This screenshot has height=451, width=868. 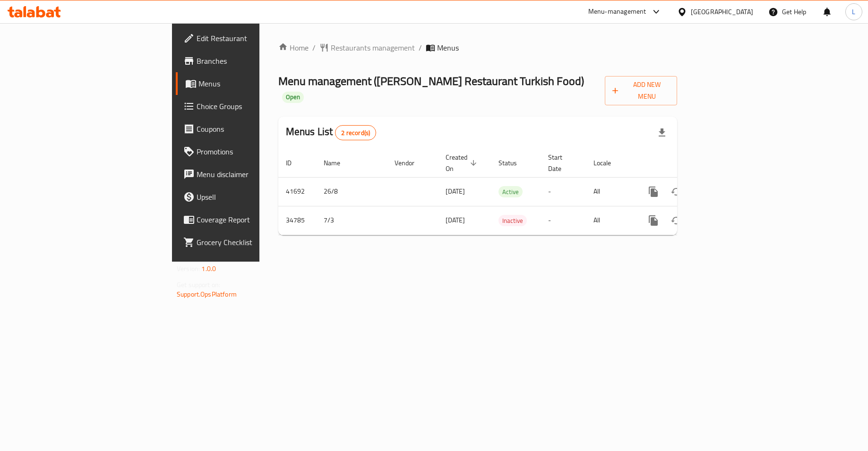 What do you see at coordinates (351, 192) in the screenshot?
I see `td: 26/8` at bounding box center [351, 192].